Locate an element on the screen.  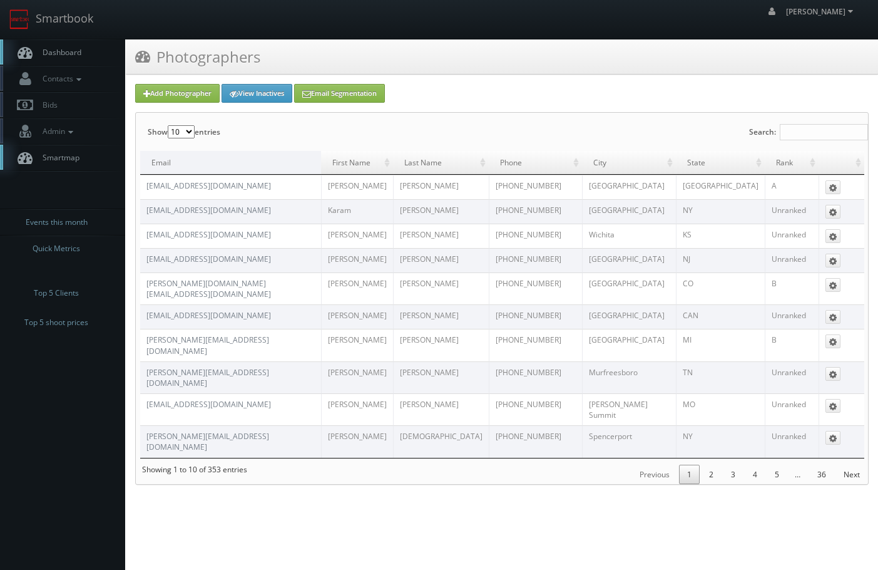
a: 1 is located at coordinates (689, 474).